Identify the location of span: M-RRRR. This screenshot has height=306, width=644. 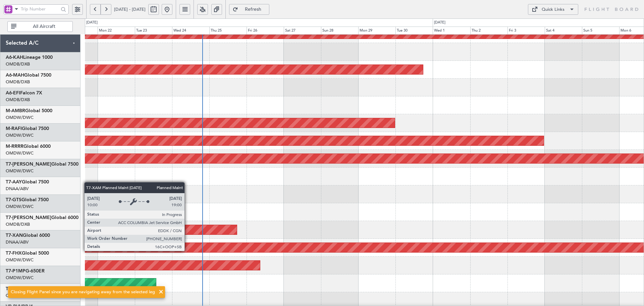
(14, 147).